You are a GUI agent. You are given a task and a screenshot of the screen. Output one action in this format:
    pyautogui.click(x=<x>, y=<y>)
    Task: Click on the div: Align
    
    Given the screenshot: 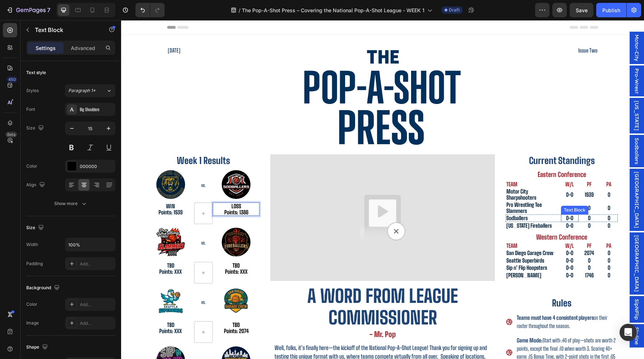 What is the action you would take?
    pyautogui.click(x=36, y=185)
    